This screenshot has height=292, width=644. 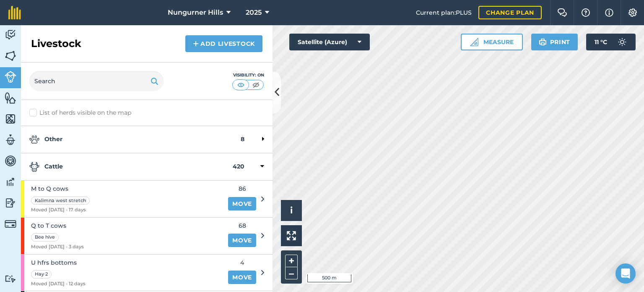 I want to click on strong: Other, so click(x=135, y=140).